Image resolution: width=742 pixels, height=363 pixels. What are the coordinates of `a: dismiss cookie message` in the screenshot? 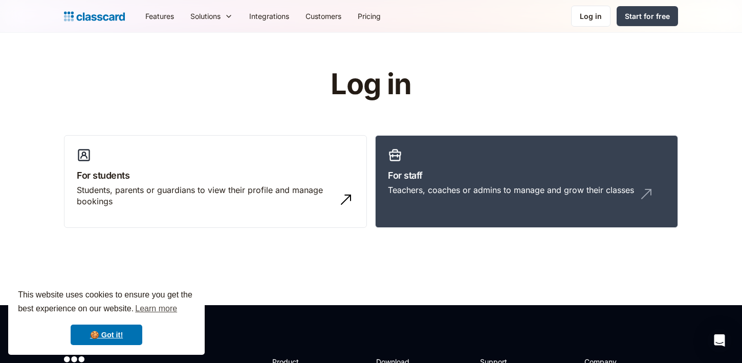 It's located at (106, 335).